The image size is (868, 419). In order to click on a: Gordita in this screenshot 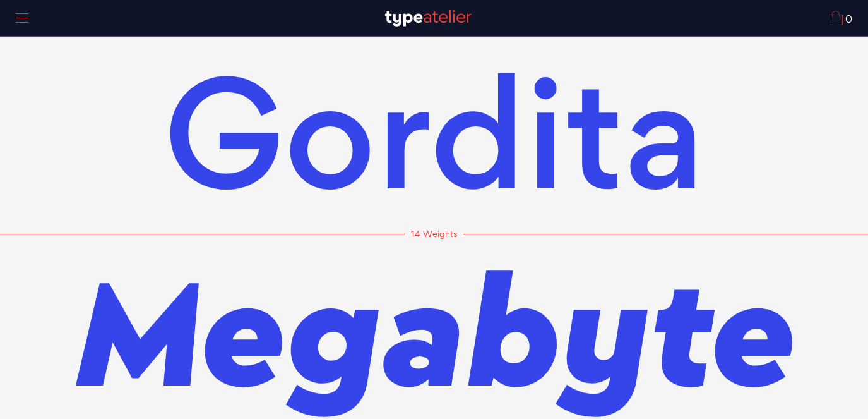, I will do `click(434, 135)`.